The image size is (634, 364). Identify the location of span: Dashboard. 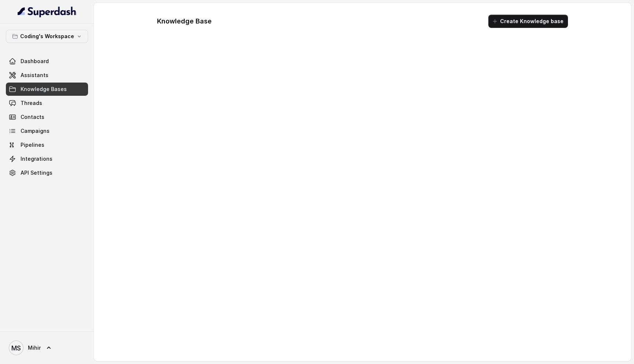
(34, 61).